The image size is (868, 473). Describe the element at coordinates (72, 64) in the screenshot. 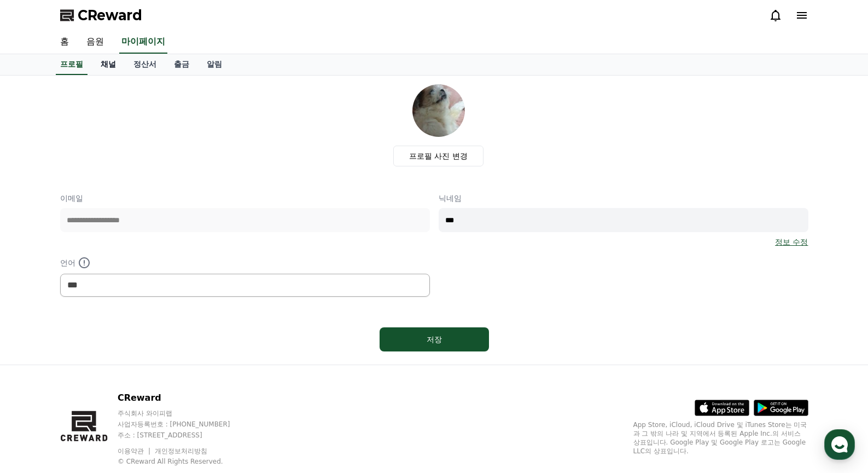

I see `a: 프로필` at that location.